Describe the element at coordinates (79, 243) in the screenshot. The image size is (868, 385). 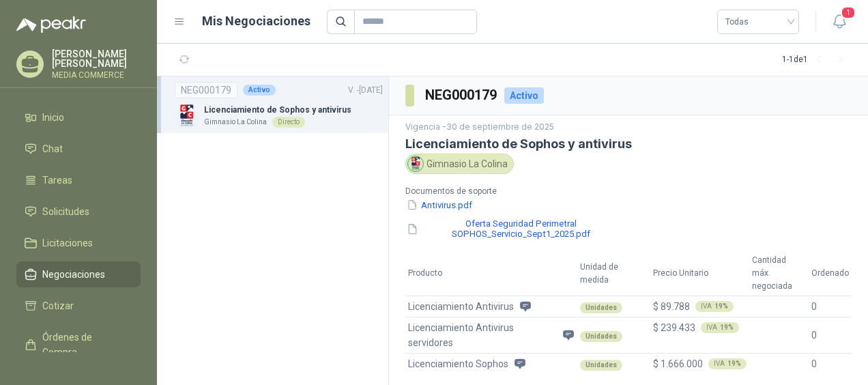
I see `a: Licitaciones` at that location.